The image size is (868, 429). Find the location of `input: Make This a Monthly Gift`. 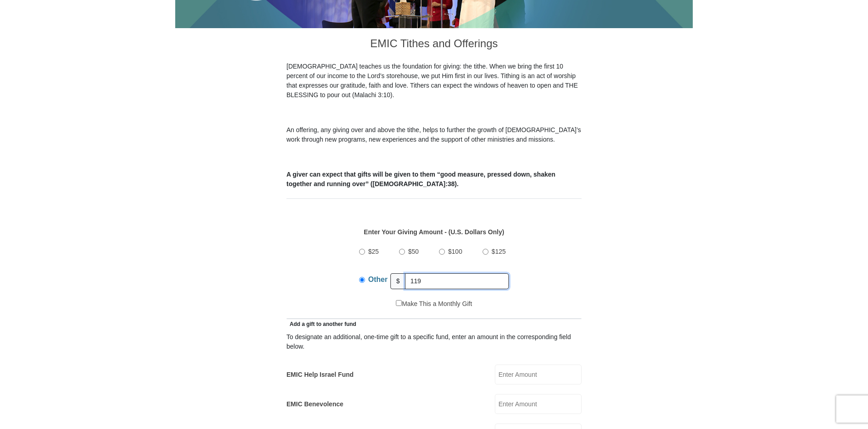

input: Make This a Monthly Gift is located at coordinates (399, 302).